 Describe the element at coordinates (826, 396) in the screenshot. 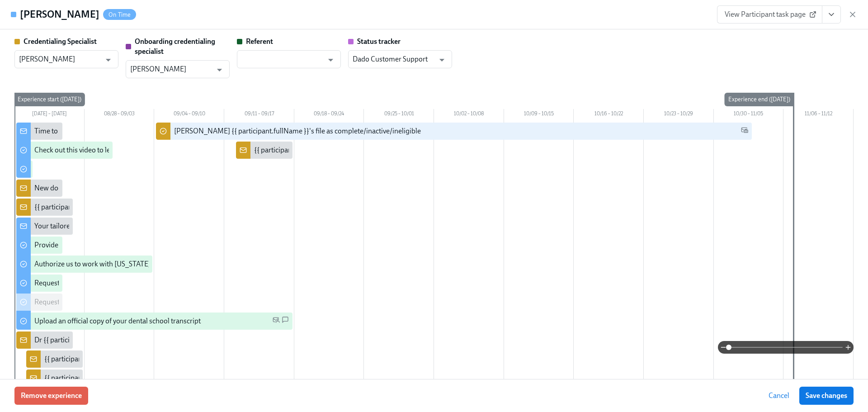

I see `span: Save changes` at that location.